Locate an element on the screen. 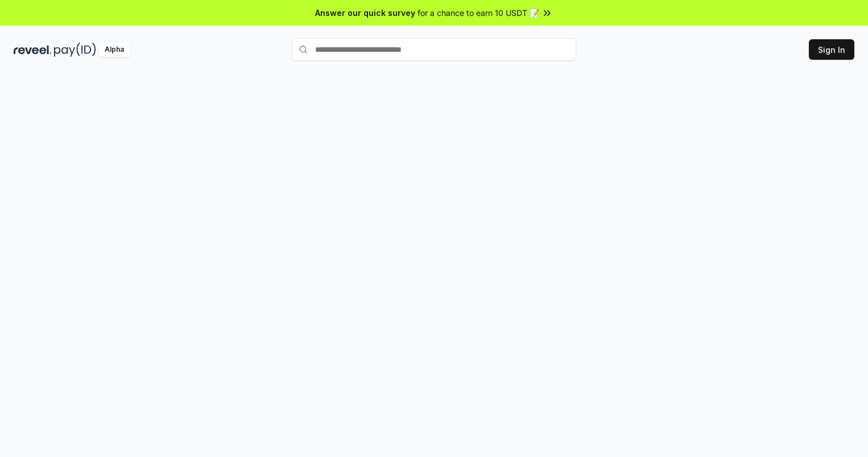 The image size is (868, 457). img: pay_id is located at coordinates (75, 50).